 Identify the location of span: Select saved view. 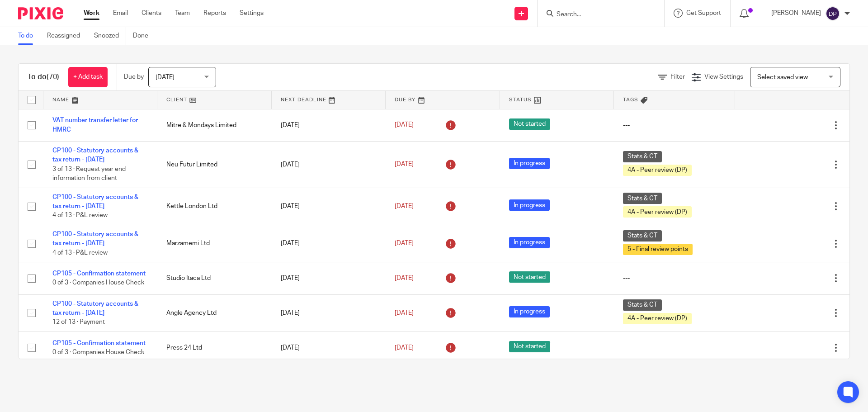
(782, 77).